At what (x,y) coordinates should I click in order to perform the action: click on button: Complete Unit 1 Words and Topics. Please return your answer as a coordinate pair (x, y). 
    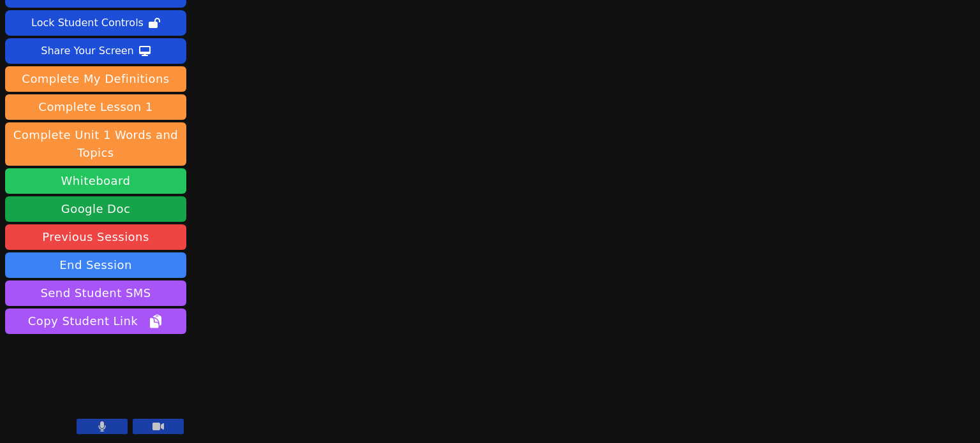
    Looking at the image, I should click on (96, 144).